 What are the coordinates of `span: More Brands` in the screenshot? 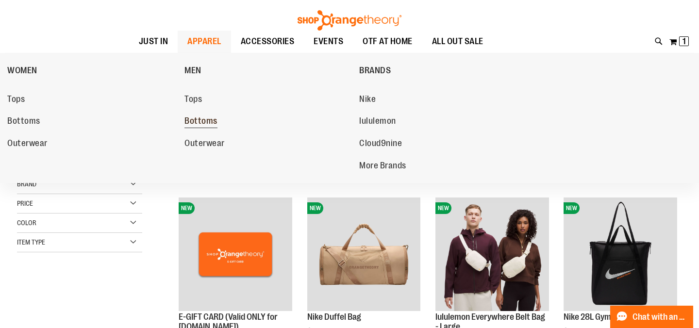 It's located at (382, 166).